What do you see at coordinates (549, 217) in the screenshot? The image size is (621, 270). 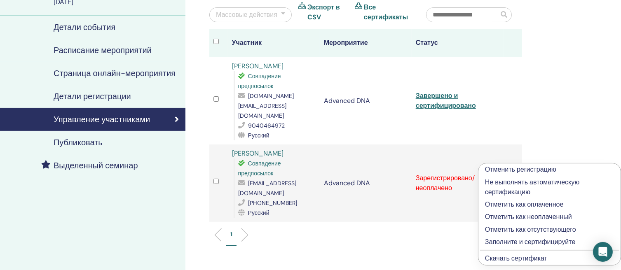 I see `p: Отметить как неоплаченный` at bounding box center [549, 217].